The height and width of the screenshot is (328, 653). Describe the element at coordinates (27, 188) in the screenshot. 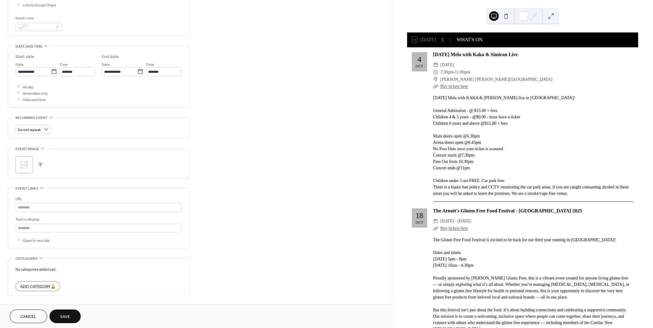

I see `span: Event links` at that location.